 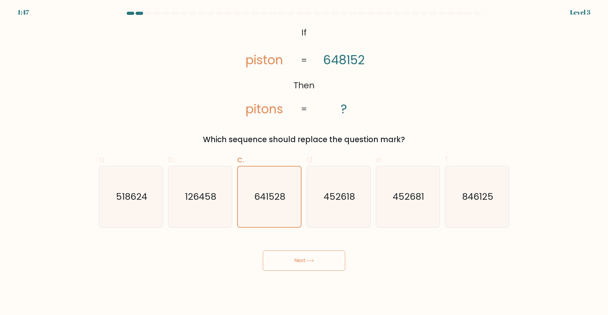 I want to click on span: f., so click(x=447, y=159).